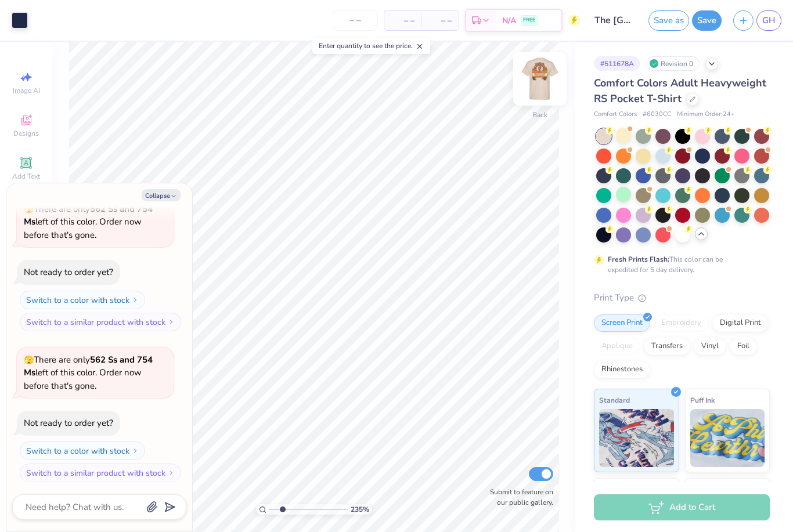  What do you see at coordinates (519, 497) in the screenshot?
I see `label: Submit to feature on our public gallery.` at bounding box center [519, 497].